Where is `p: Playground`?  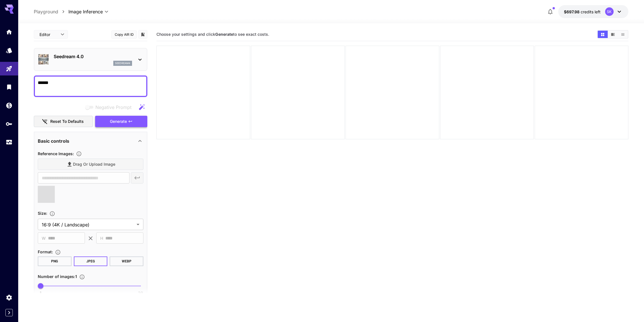
p: Playground is located at coordinates (46, 12).